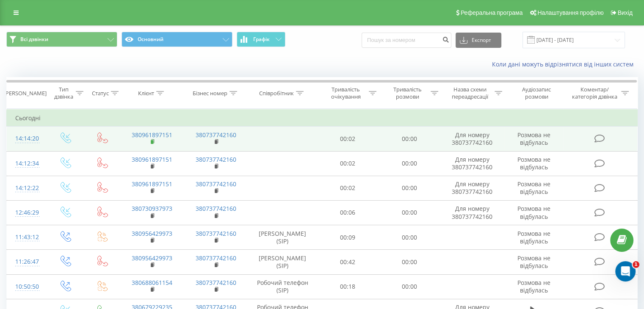 The width and height of the screenshot is (644, 309). What do you see at coordinates (152, 209) in the screenshot?
I see `a: 380730937973` at bounding box center [152, 209].